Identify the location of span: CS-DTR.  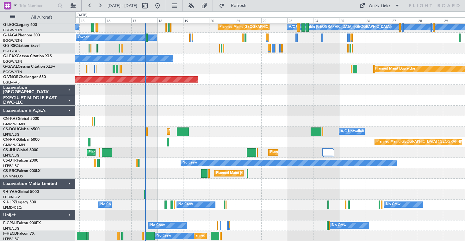
(10, 161).